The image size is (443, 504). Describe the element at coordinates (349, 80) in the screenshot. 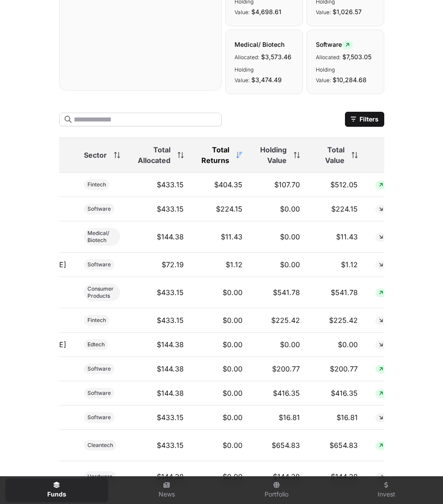

I see `span: $10,284.68` at that location.